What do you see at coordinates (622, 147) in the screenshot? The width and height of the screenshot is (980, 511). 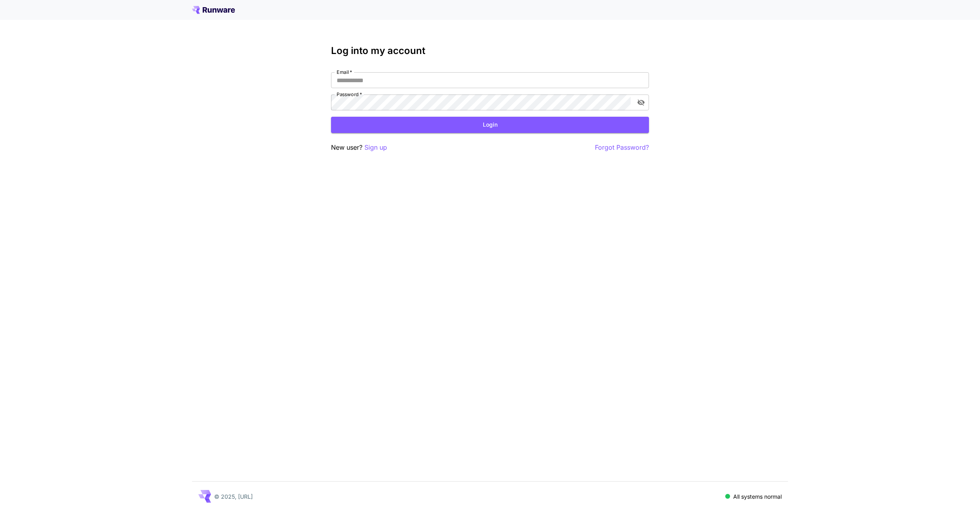 I see `button: Forgot Password?` at bounding box center [622, 147].